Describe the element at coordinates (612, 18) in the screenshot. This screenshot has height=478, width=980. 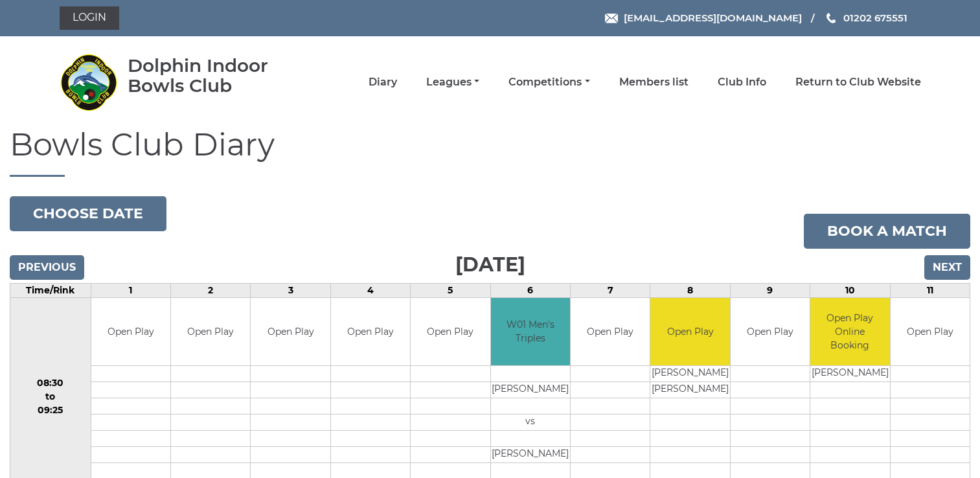
I see `img: Email` at that location.